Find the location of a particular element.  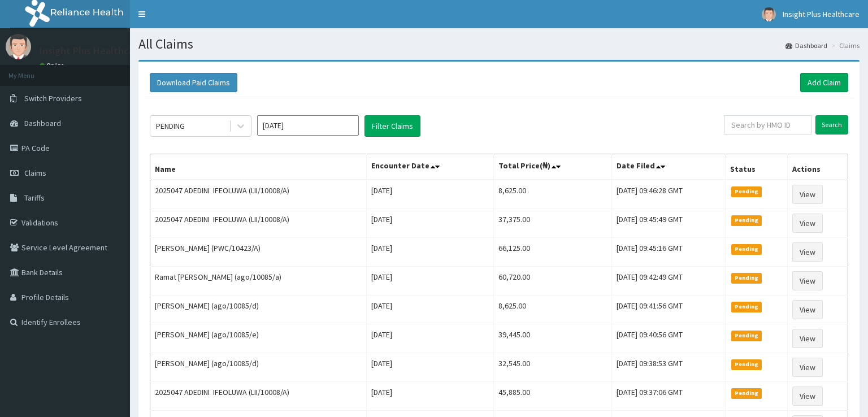

td: 66,125.00 is located at coordinates (553, 252).